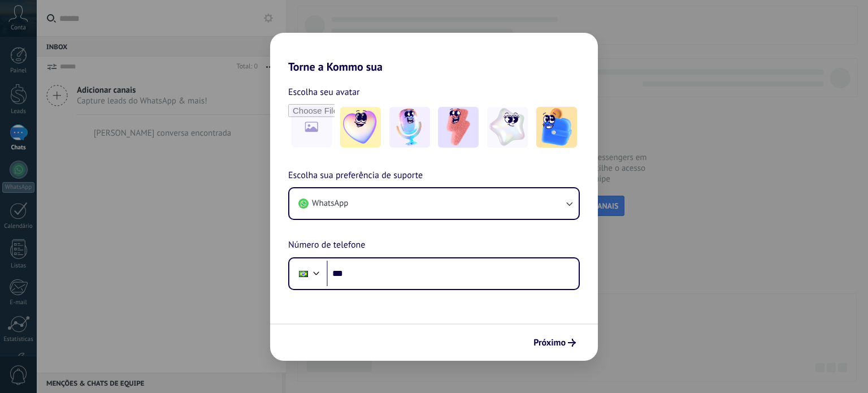 The image size is (868, 393). What do you see at coordinates (507, 127) in the screenshot?
I see `img: -4.jpeg` at bounding box center [507, 127].